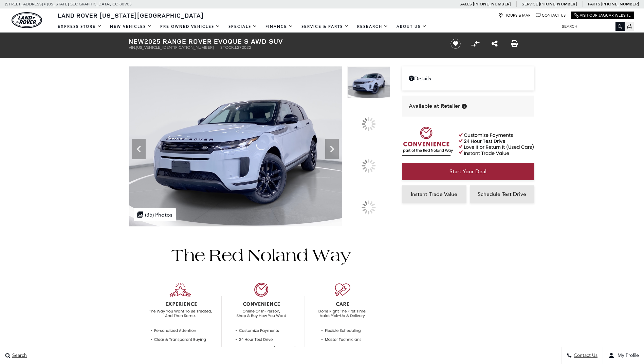 This screenshot has width=644, height=364. What do you see at coordinates (280, 26) in the screenshot?
I see `a: Finance` at bounding box center [280, 26].